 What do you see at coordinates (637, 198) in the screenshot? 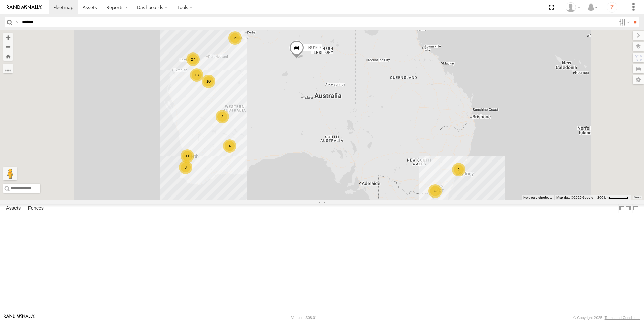
I see `a: Terms (opens in new tab)` at bounding box center [637, 198].